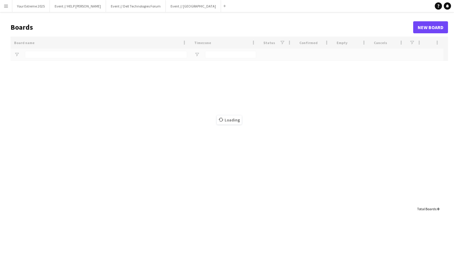  I want to click on button: Event // Dell Technologies Forum, so click(136, 6).